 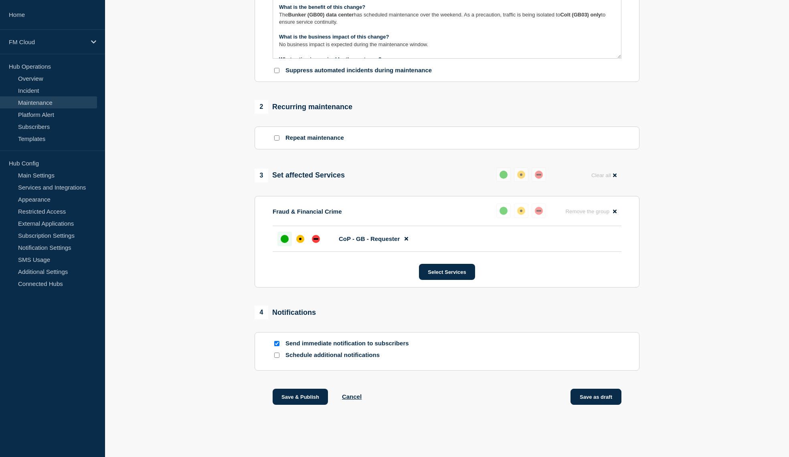 I want to click on p: Send immediate notification to subscribers, so click(x=350, y=343).